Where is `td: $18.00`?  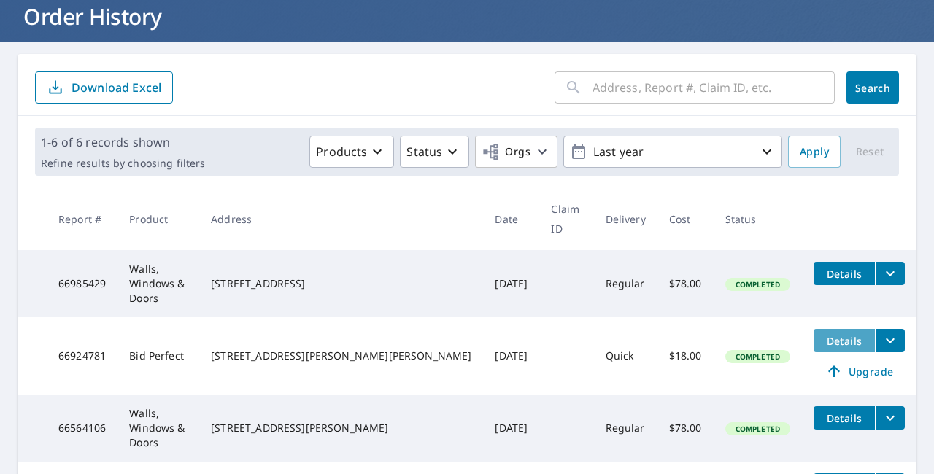
td: $18.00 is located at coordinates (685, 356).